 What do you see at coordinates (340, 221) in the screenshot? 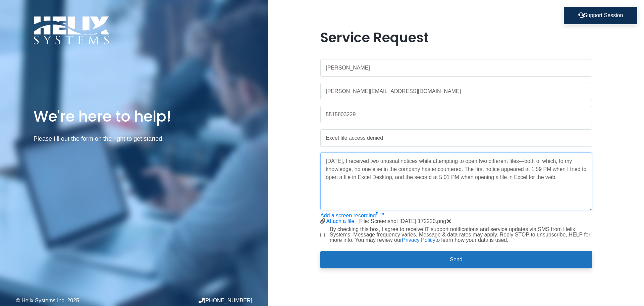
I see `a: Attach a file` at bounding box center [340, 221].